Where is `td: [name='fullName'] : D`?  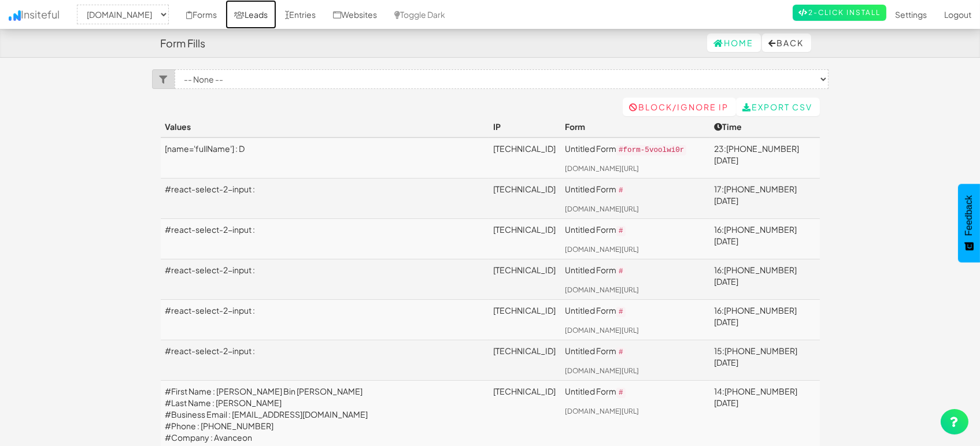
td: [name='fullName'] : D is located at coordinates (325, 157).